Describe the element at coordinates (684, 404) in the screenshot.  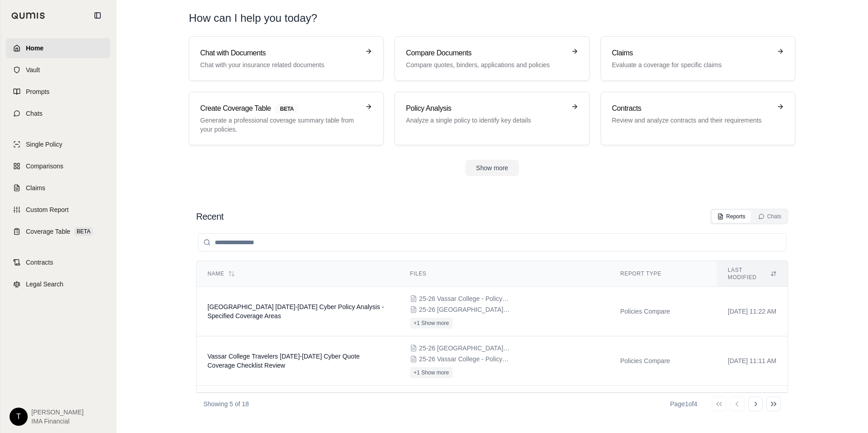
I see `div: Page 1 of 4` at that location.